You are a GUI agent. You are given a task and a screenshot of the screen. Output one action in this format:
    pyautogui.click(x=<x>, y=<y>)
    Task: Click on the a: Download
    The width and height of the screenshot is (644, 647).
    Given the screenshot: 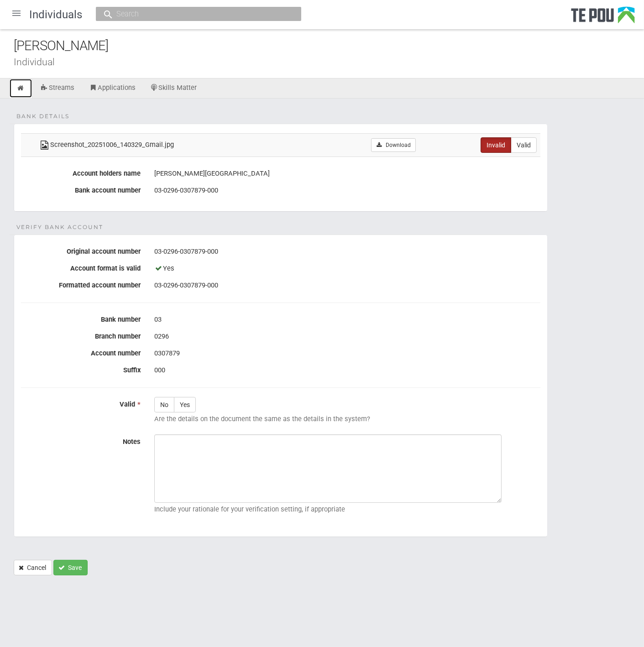 What is the action you would take?
    pyautogui.click(x=393, y=145)
    